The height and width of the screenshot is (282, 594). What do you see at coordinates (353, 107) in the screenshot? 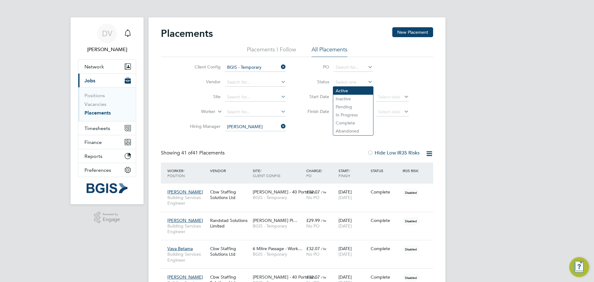
I see `li: Pending` at bounding box center [353, 107].